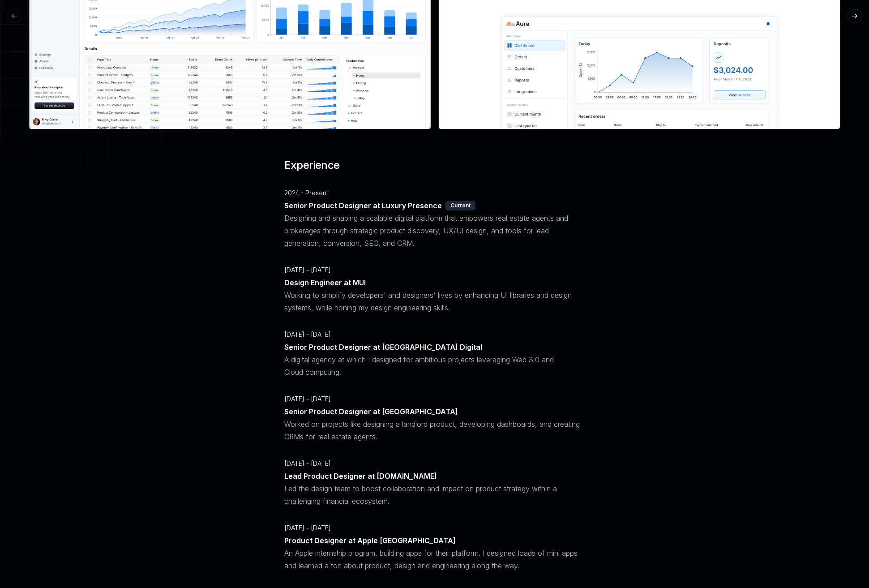 The image size is (869, 588). What do you see at coordinates (435, 165) in the screenshot?
I see `h3: Experience` at bounding box center [435, 165].